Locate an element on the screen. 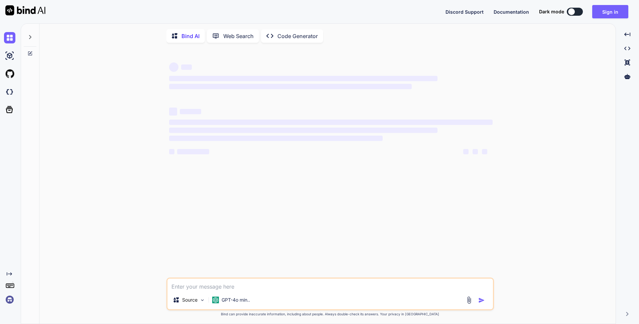  p: GPT-4o min.. is located at coordinates (236, 300).